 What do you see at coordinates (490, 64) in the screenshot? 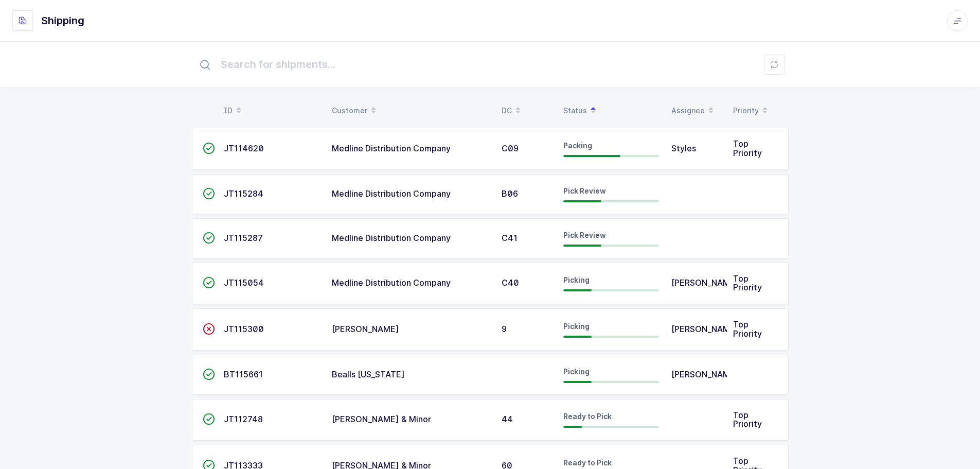
I see `input: Search for shipments...` at bounding box center [490, 64].